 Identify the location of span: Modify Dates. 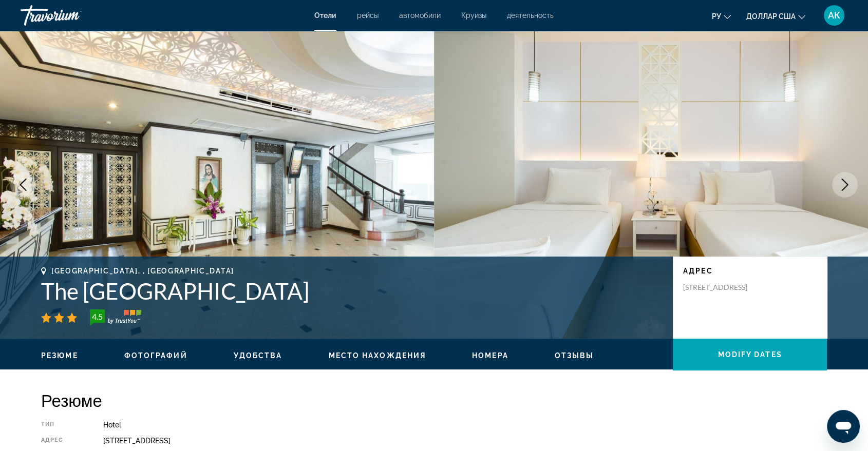
(749, 355).